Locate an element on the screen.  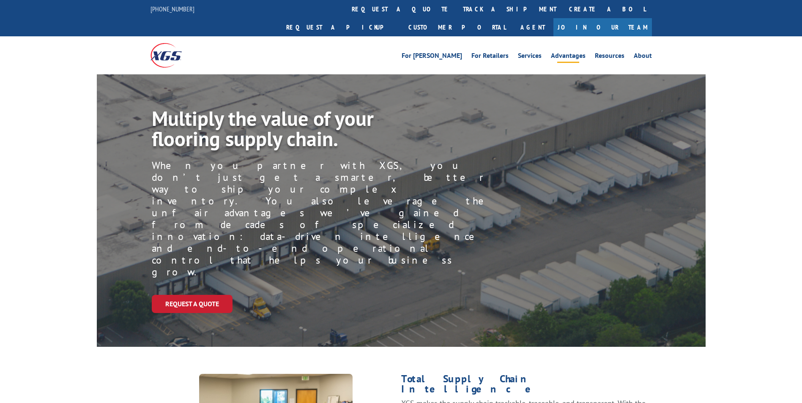
a: Customer Portal is located at coordinates (457, 27).